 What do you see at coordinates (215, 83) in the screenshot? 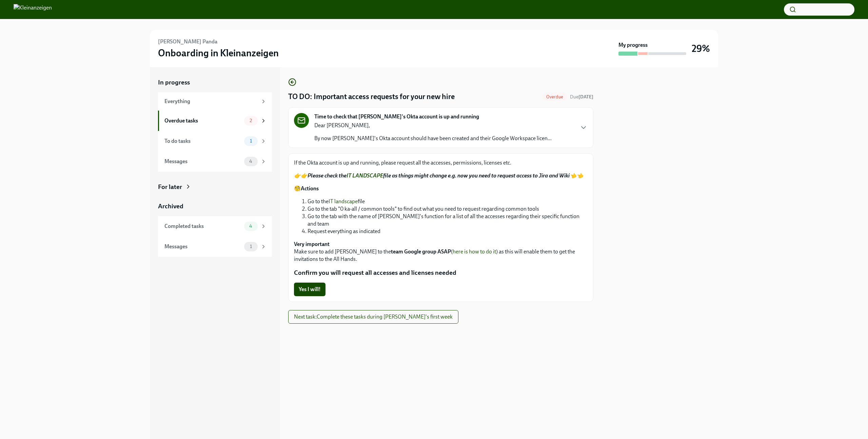
I see `div: In progress` at bounding box center [215, 83].